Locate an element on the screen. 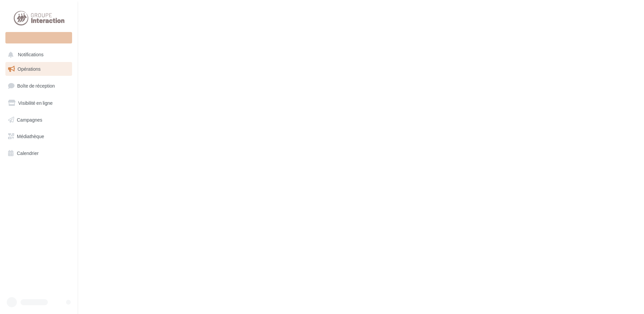  a: Campagnes is located at coordinates (39, 120).